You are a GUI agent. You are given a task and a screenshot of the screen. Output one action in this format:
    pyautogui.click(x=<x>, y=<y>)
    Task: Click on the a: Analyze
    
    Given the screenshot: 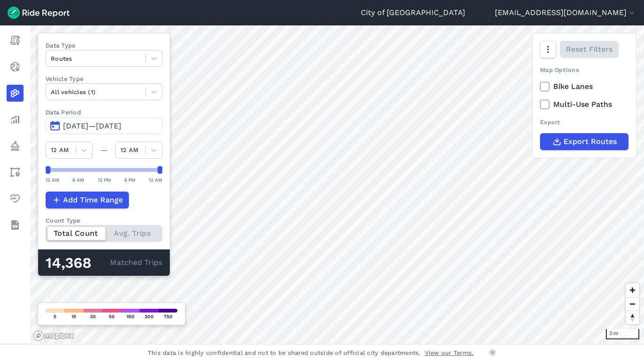 What is the action you would take?
    pyautogui.click(x=15, y=119)
    